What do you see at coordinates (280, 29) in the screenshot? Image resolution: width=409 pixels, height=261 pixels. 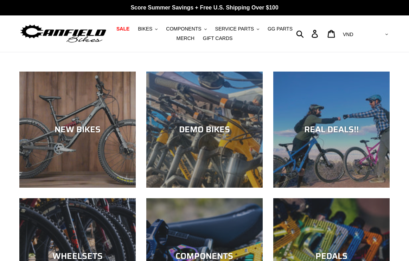 I see `span: GG PARTS` at bounding box center [280, 29].